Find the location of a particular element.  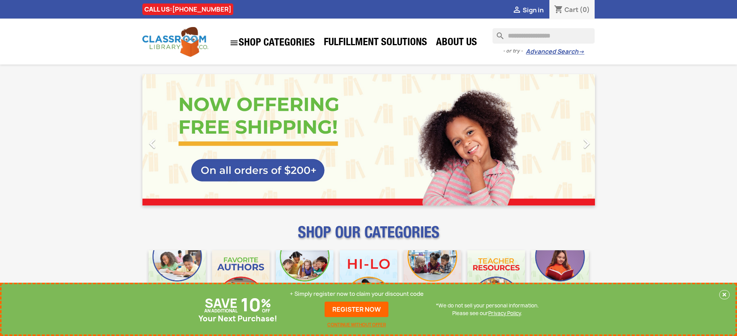

img: CLC_Phonics_And_Decodables_Mobile.jpg is located at coordinates (304, 279).